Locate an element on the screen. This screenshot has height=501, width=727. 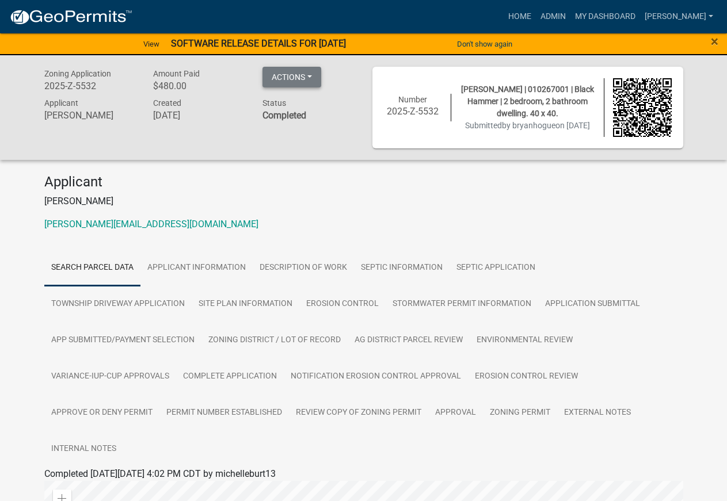
a: Admin is located at coordinates (553, 17).